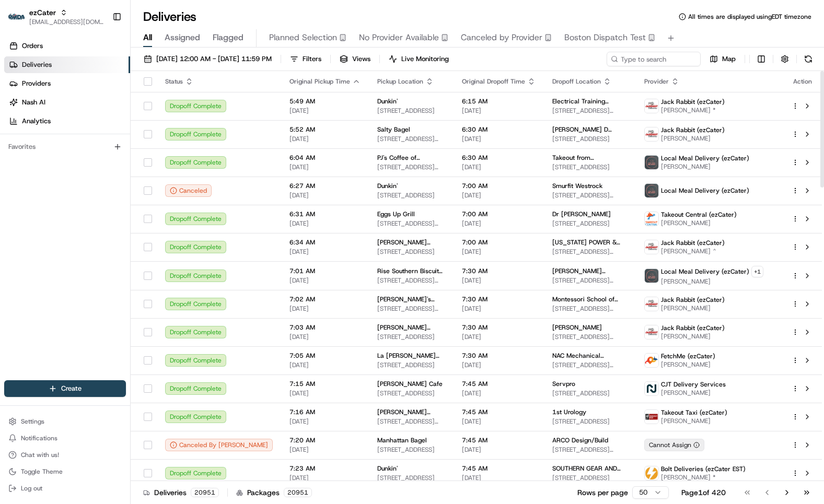 This screenshot has height=504, width=824. I want to click on span: 7:23 AM, so click(325, 469).